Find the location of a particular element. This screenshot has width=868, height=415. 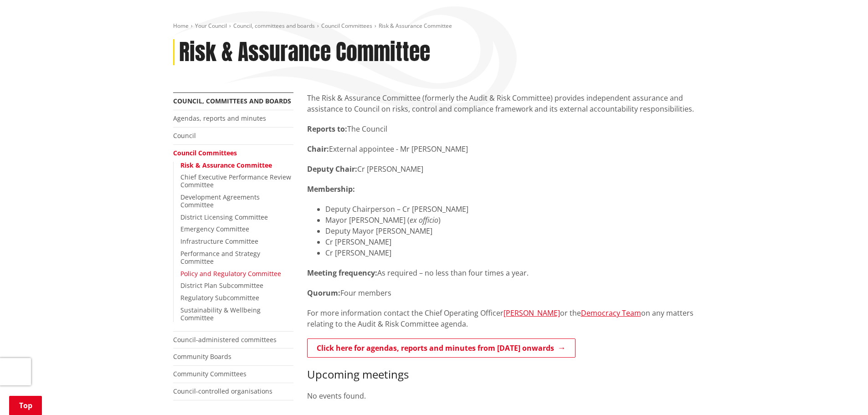

p: No events found. is located at coordinates (501, 396).